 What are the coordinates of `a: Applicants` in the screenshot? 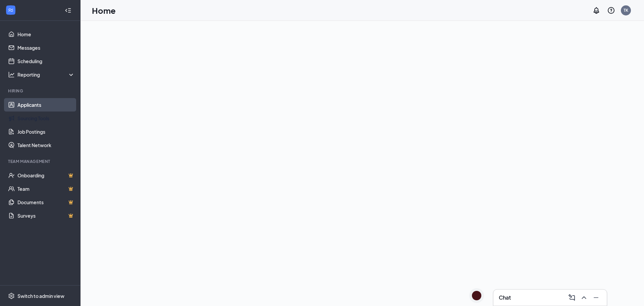 It's located at (46, 105).